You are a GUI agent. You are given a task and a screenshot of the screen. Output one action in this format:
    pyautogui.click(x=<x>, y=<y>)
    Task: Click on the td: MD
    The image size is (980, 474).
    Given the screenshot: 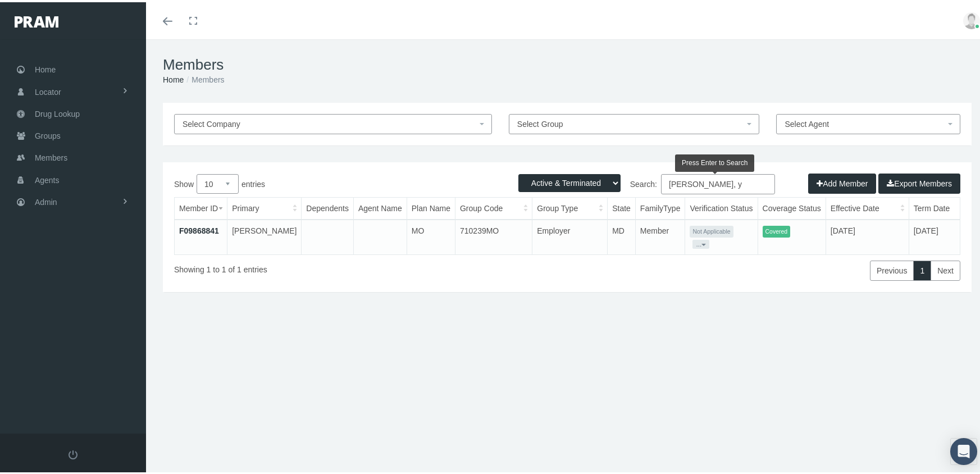 What is the action you would take?
    pyautogui.click(x=621, y=235)
    